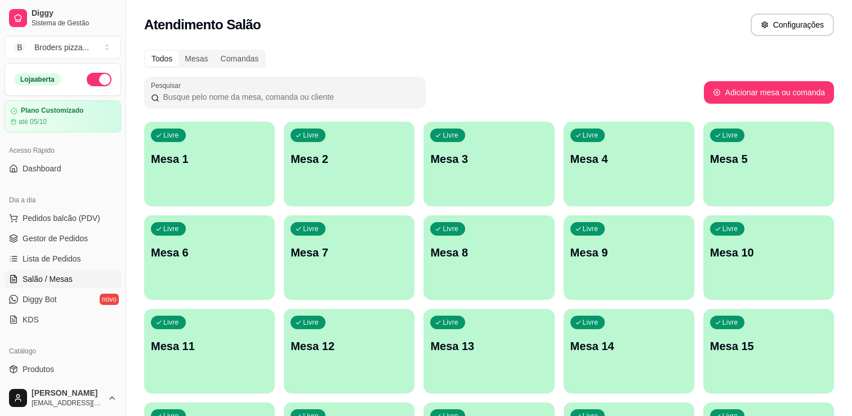 The image size is (852, 416). What do you see at coordinates (55, 238) in the screenshot?
I see `span: Gestor de Pedidos` at bounding box center [55, 238].